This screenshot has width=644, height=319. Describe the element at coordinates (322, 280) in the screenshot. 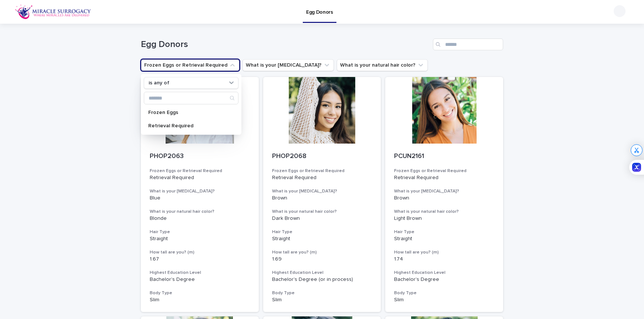

I see `p: Bachelor's Degree (or in process)` at that location.